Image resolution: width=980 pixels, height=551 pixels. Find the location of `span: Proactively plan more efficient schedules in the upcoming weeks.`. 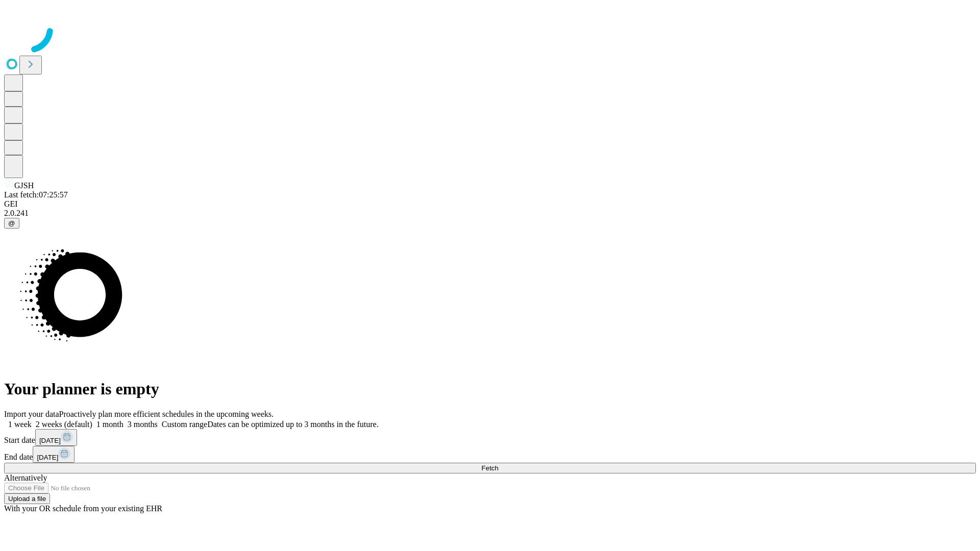

span: Proactively plan more efficient schedules in the upcoming weeks. is located at coordinates (166, 414).